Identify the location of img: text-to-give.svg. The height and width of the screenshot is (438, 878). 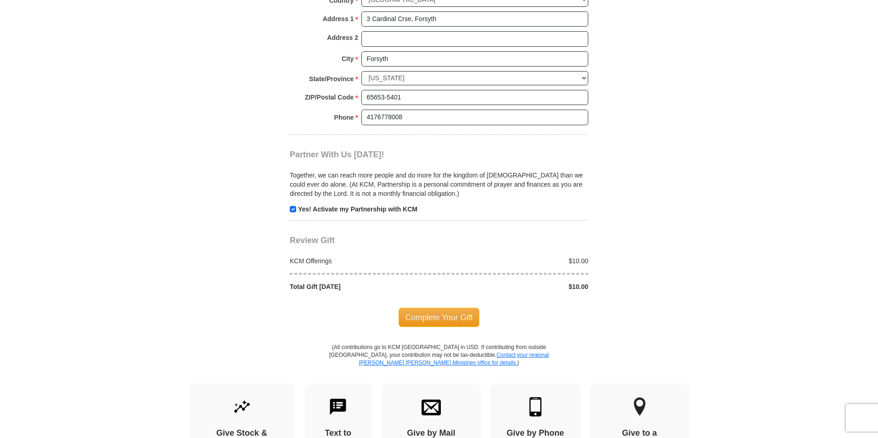
(338, 407).